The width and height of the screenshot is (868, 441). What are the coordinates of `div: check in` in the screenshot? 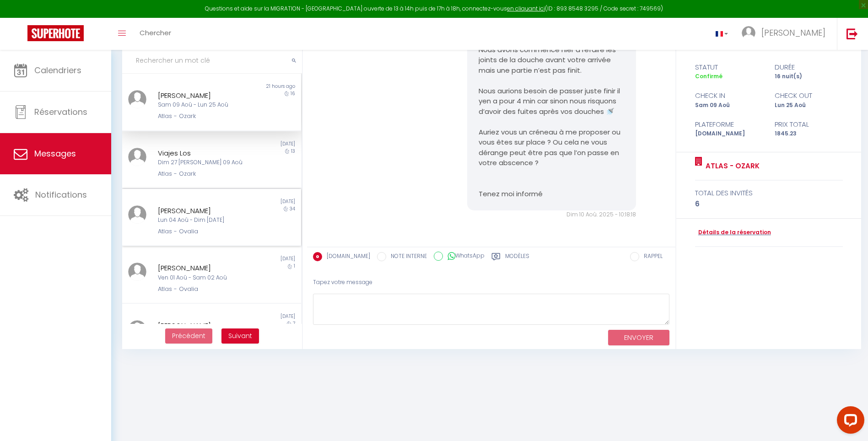 It's located at (729, 96).